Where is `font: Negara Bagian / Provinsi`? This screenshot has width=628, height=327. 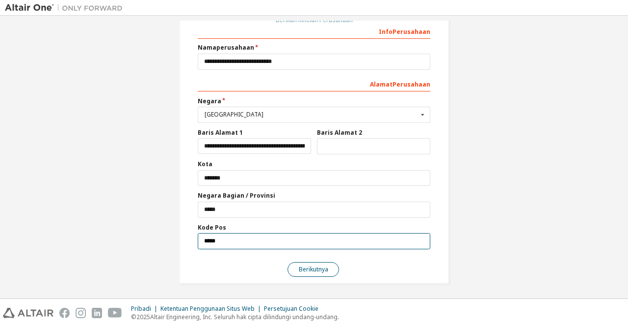
font: Negara Bagian / Provinsi is located at coordinates (237, 195).